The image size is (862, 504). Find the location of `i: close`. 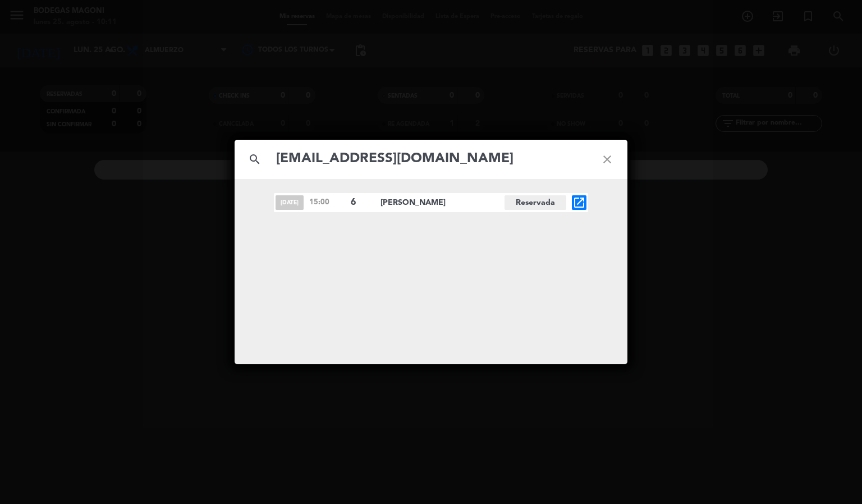

i: close is located at coordinates (607, 160).